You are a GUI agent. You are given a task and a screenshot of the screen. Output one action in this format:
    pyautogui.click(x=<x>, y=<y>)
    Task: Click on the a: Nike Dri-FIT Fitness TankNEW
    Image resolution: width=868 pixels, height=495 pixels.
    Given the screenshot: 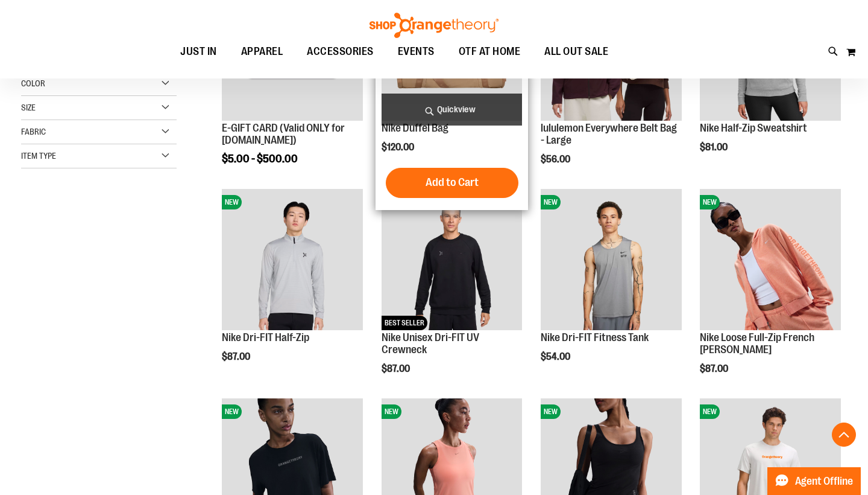 What is the action you would take?
    pyautogui.click(x=612, y=260)
    